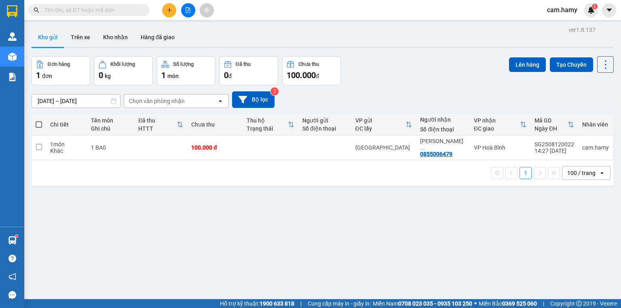  Describe the element at coordinates (325, 120) in the screenshot. I see `div: Người gửi` at that location.